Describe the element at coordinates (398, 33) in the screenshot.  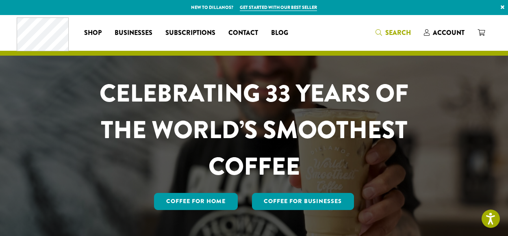
I see `span: Search` at that location.